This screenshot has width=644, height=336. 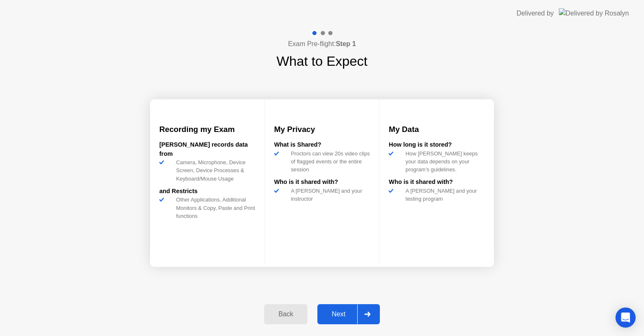 I want to click on h3: Recording my Exam, so click(x=207, y=129).